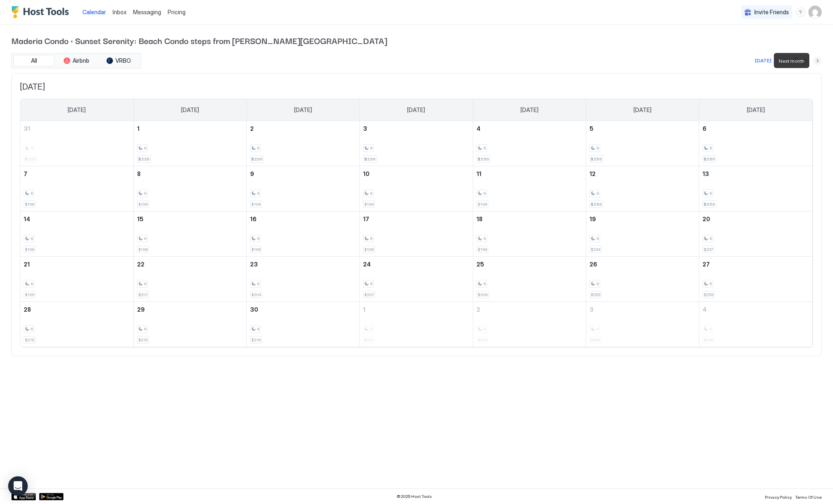 The width and height of the screenshot is (833, 504). I want to click on td: September 14, 2025, so click(77, 234).